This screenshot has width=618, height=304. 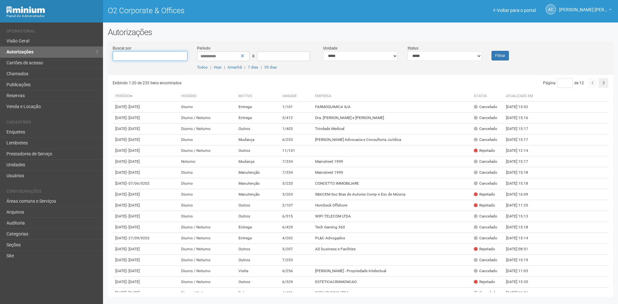 What do you see at coordinates (52, 16) in the screenshot?
I see `div: Painel do Administrador` at bounding box center [52, 16].